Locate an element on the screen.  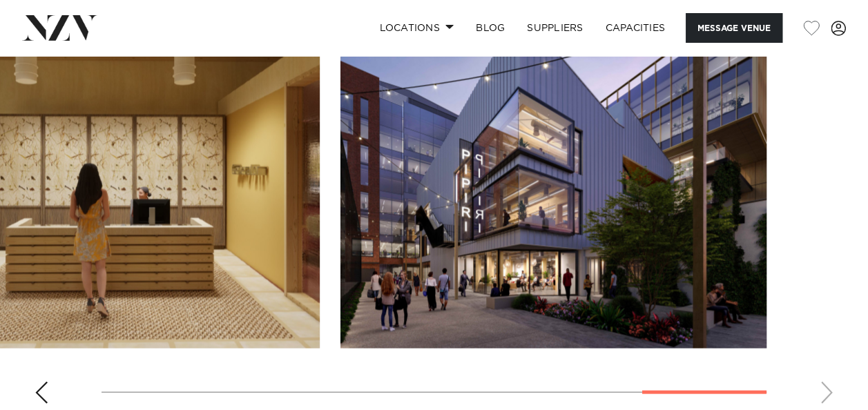
swiper-slide: 8 / 8 is located at coordinates (553, 191).